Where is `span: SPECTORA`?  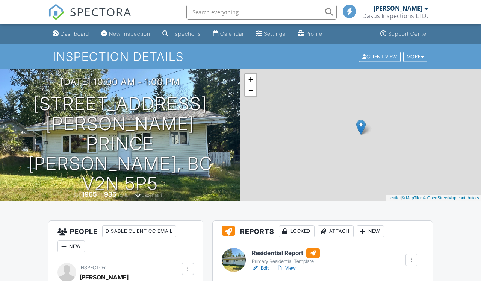 span: SPECTORA is located at coordinates (101, 12).